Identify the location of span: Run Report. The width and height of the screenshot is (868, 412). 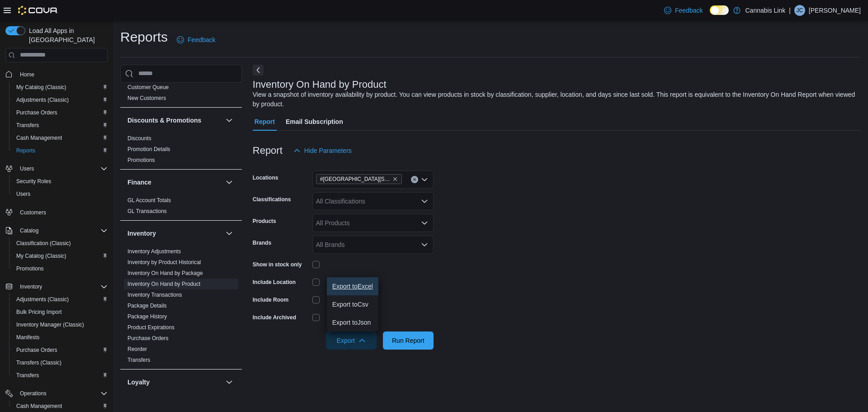
(408, 340).